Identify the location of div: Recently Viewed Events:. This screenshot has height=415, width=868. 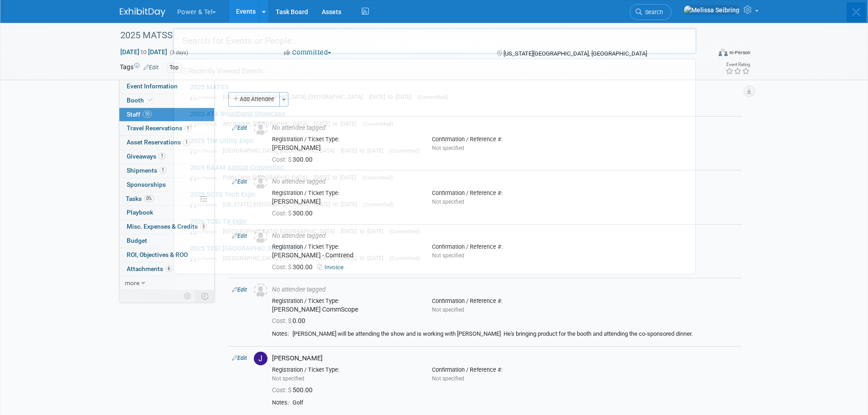
(435, 69).